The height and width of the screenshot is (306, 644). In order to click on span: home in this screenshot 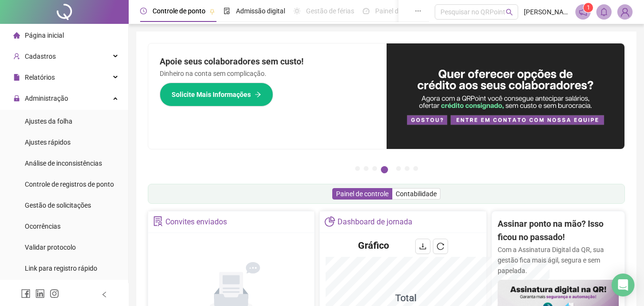, I will do `click(17, 36)`.